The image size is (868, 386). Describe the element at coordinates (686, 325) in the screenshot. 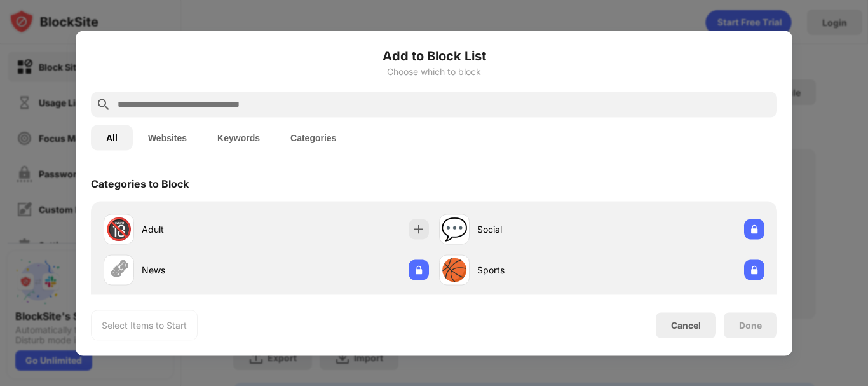

I see `div: Cancel` at that location.